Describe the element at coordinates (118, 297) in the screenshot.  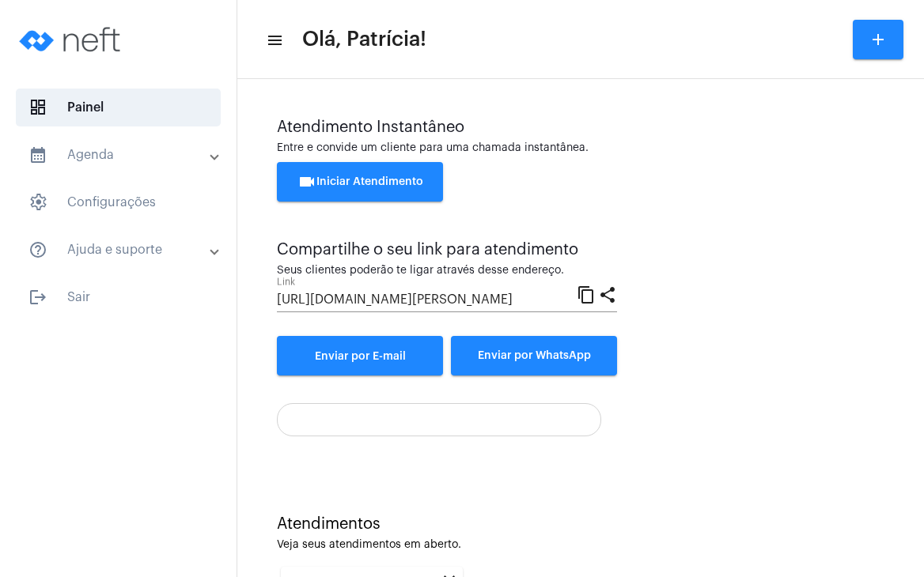
I see `span: Sair` at that location.